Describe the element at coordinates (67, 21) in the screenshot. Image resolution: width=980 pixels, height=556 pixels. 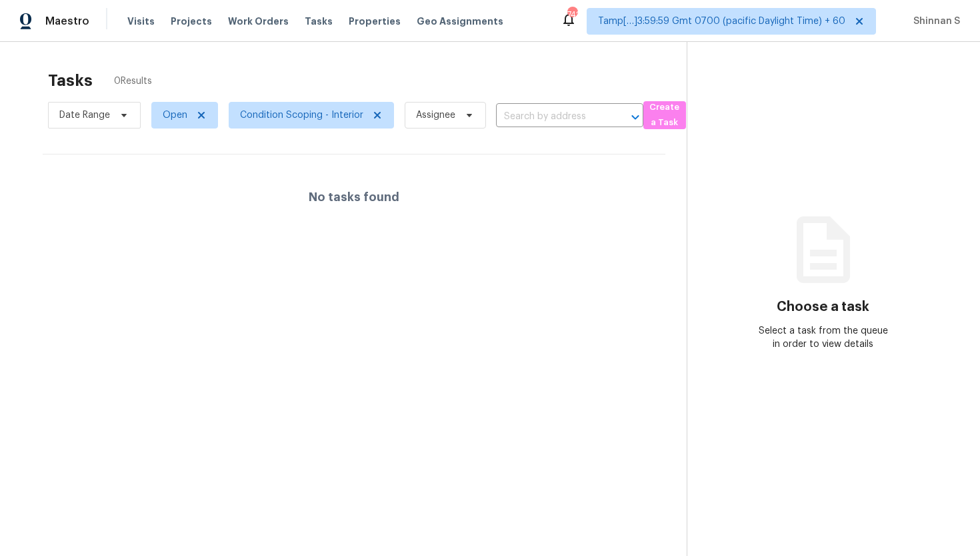
I see `span: Maestro` at that location.